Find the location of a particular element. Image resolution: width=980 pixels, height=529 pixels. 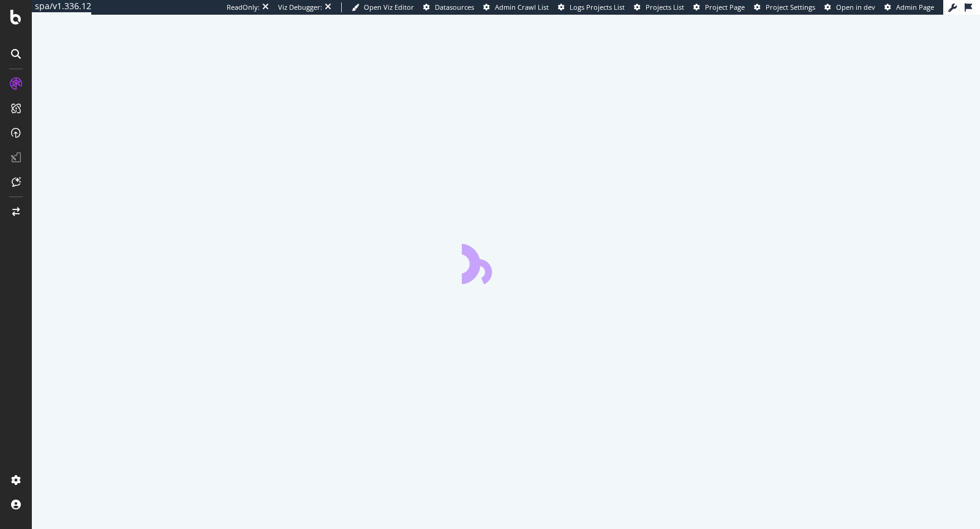

div: ReadOnly: is located at coordinates (243, 7).